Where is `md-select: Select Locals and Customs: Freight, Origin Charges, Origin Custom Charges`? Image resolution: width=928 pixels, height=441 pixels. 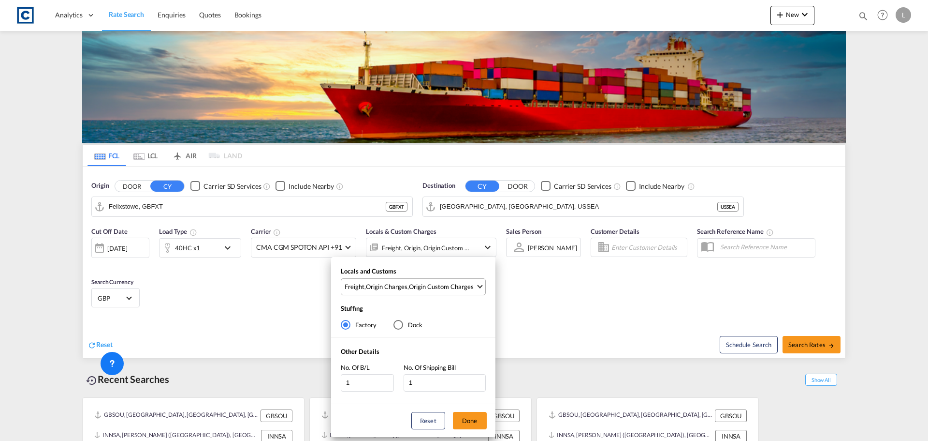 md-select: Select Locals and Customs: Freight, Origin Charges, Origin Custom Charges is located at coordinates (413, 286).